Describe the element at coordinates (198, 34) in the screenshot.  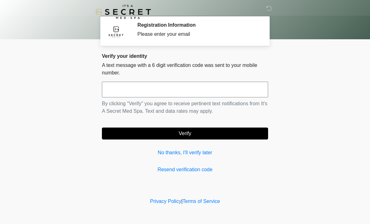
I see `div: Please enter your email` at that location.